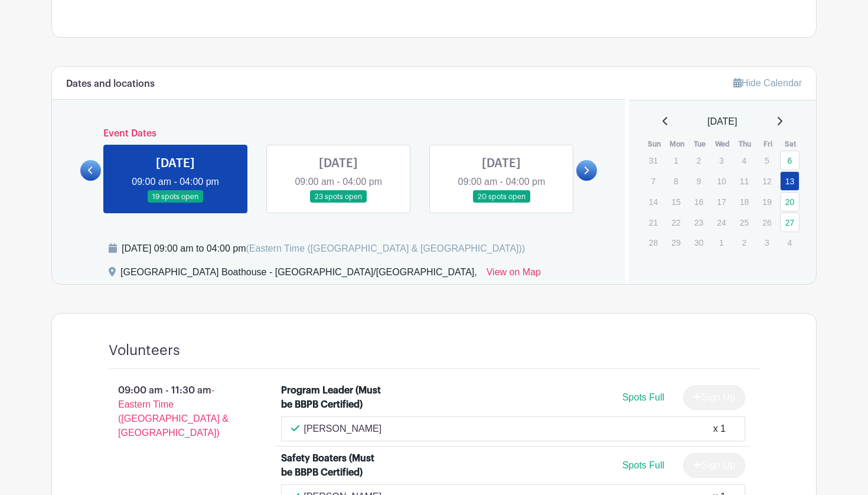 The height and width of the screenshot is (495, 868). Describe the element at coordinates (176, 412) in the screenshot. I see `p: 09:00 am - 11:30 am` at that location.